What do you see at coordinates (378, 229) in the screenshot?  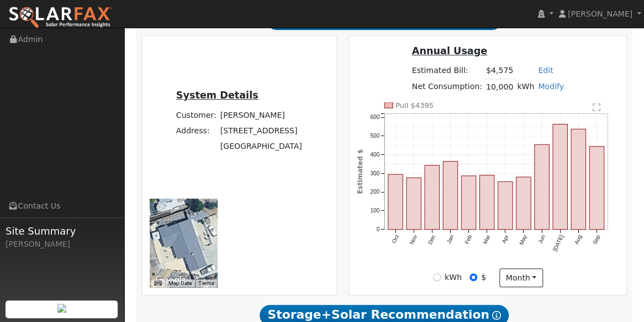 I see `text: 0` at bounding box center [378, 229].